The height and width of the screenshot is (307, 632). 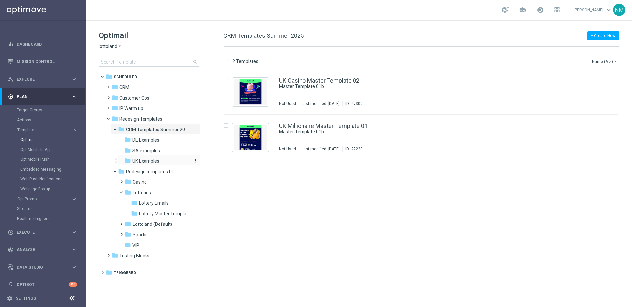 What do you see at coordinates (42, 268) in the screenshot?
I see `button: Data Studio keyboard_arrow_right` at bounding box center [42, 268].